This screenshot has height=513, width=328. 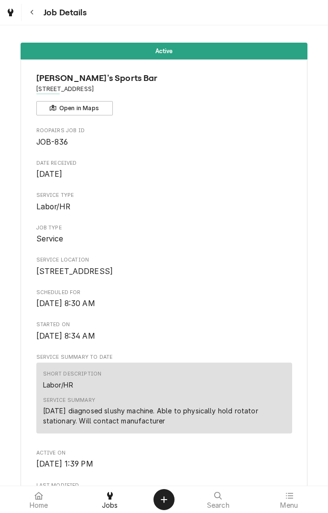 What do you see at coordinates (32, 12) in the screenshot?
I see `button: Navigate back` at bounding box center [32, 12].